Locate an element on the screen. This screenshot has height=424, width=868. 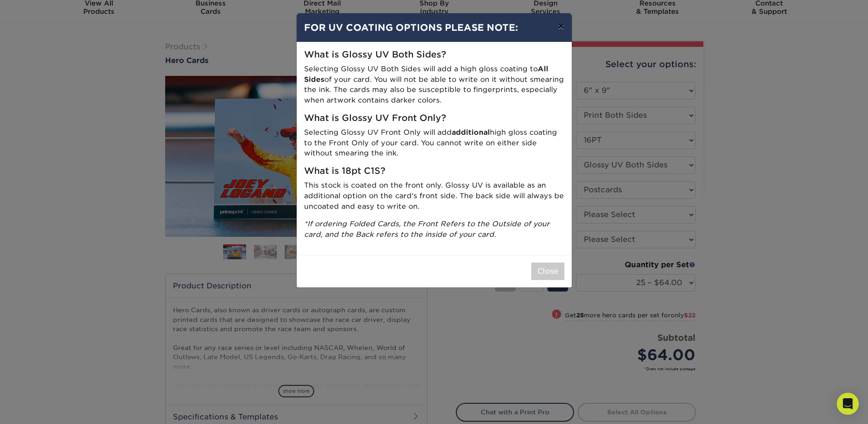
h5: What is Glossy UV Front Only? is located at coordinates (434, 118).